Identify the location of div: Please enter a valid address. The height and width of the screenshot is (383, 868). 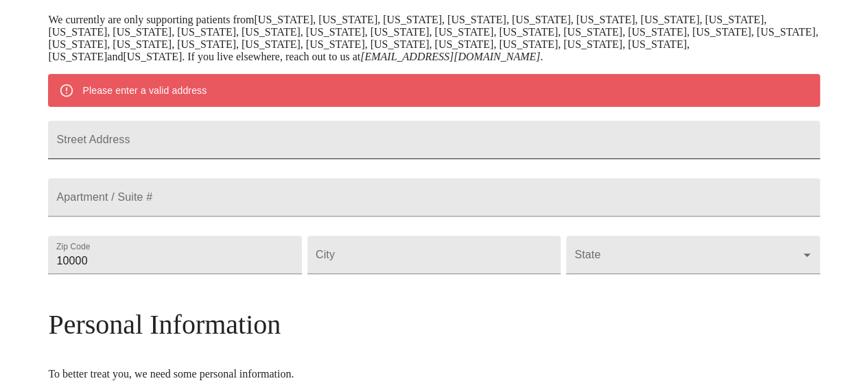
(144, 90).